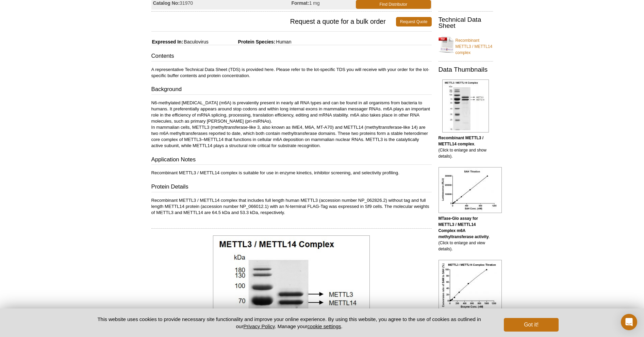  I want to click on b: Recombinant METTL3 / METTL14 complex, so click(461, 141).